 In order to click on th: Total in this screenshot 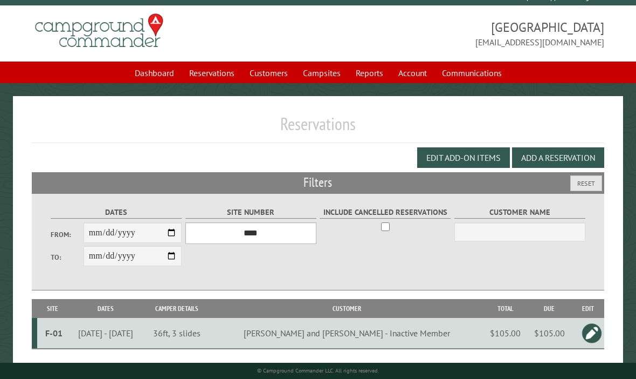, I will do `click(506, 308)`.